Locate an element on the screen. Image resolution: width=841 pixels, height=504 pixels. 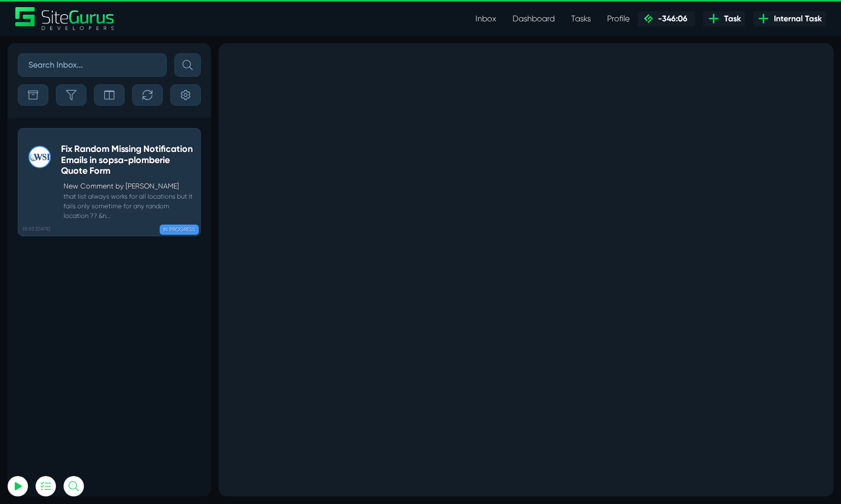
a: Internal Task is located at coordinates (789, 19).